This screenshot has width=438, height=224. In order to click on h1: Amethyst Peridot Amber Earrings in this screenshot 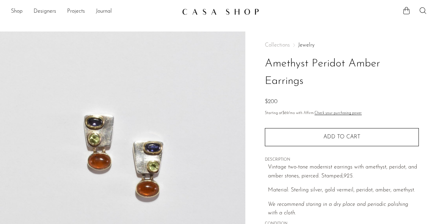, I will do `click(342, 73)`.